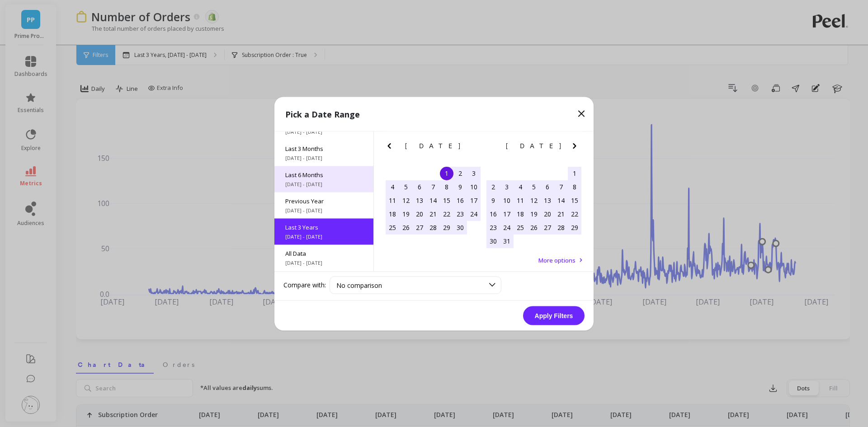 The width and height of the screenshot is (868, 427). I want to click on div: Choose Friday, October 14th, 2022, so click(561, 200).